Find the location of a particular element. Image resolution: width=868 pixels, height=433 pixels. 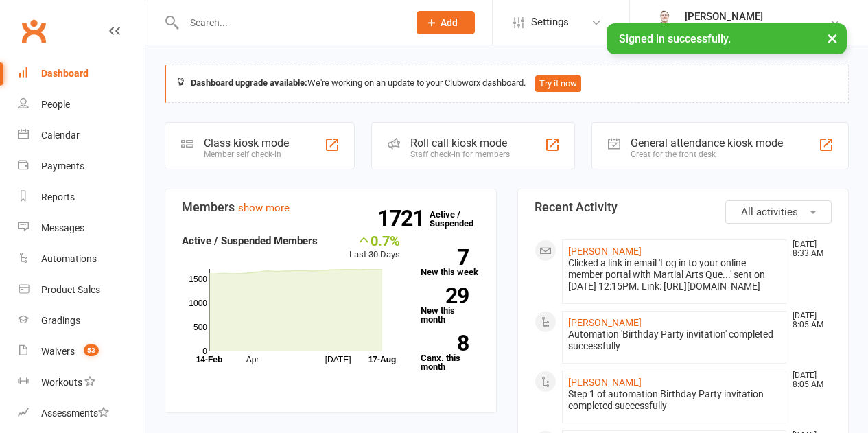

div: Clicked a link in email 'Log in to your online member portal with Martial Arts Que...' sent on [D... is located at coordinates (675, 274).